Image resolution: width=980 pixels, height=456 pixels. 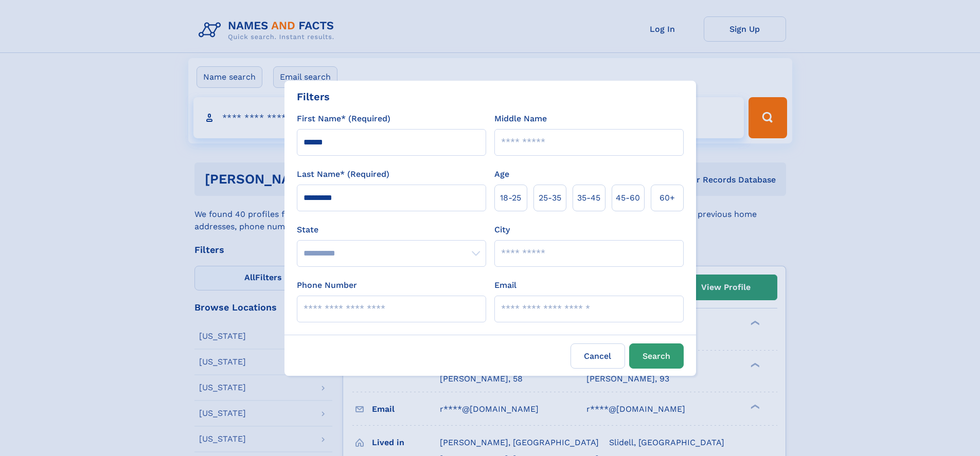 What do you see at coordinates (627, 198) in the screenshot?
I see `span: 45‑60` at bounding box center [627, 198].